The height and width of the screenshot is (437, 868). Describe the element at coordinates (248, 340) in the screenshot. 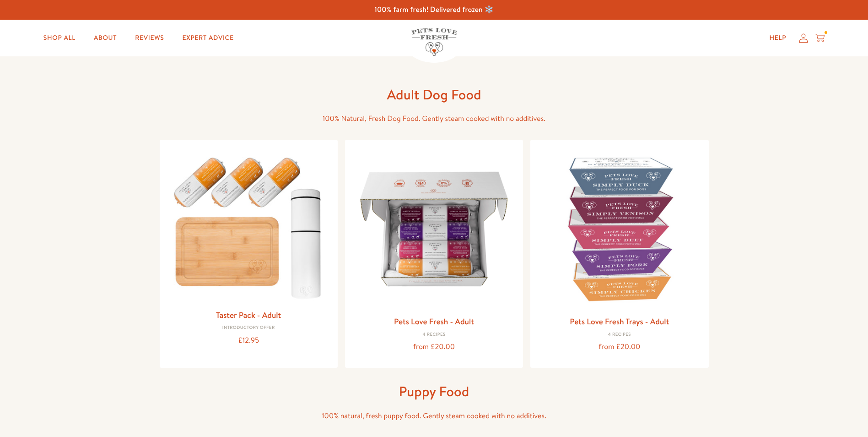

I see `div: £12.95` at that location.